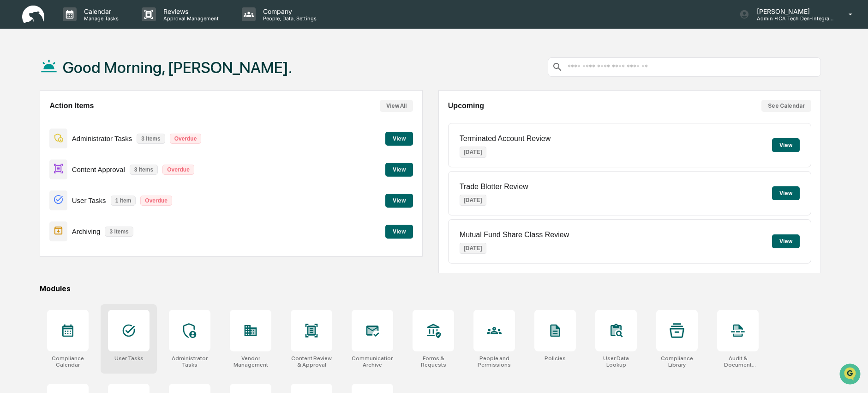 The width and height of the screenshot is (868, 393). What do you see at coordinates (102, 159) in the screenshot?
I see `span: Pylon` at bounding box center [102, 159].